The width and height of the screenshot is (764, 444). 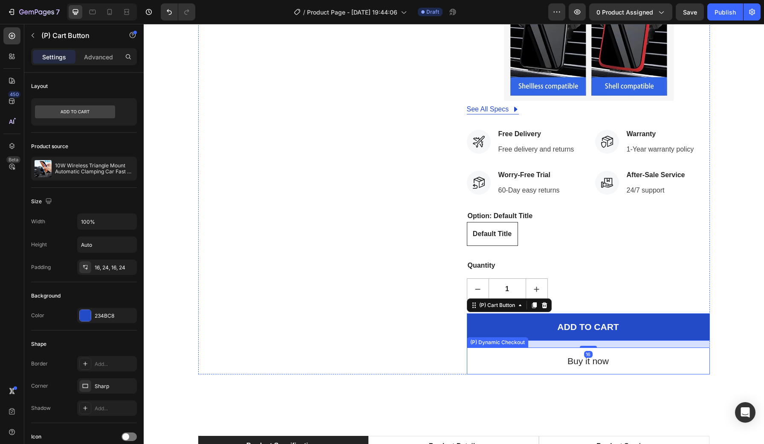 I want to click on p: Advanced, so click(x=99, y=57).